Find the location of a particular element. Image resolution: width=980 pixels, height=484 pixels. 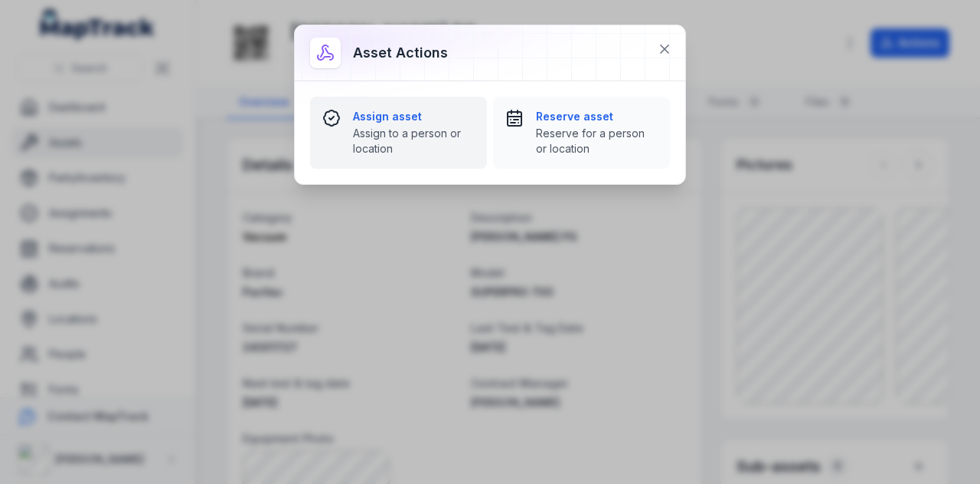

span: Reserve for a person or location is located at coordinates (596, 141).